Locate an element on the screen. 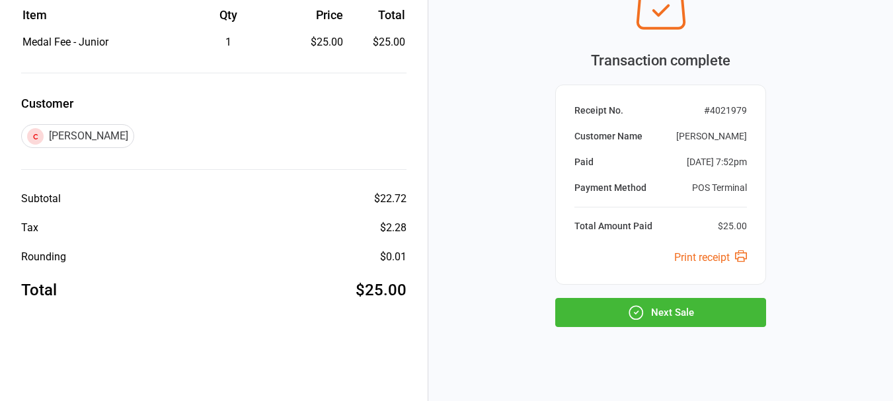 This screenshot has height=401, width=893. div: Transaction complete is located at coordinates (660, 60).